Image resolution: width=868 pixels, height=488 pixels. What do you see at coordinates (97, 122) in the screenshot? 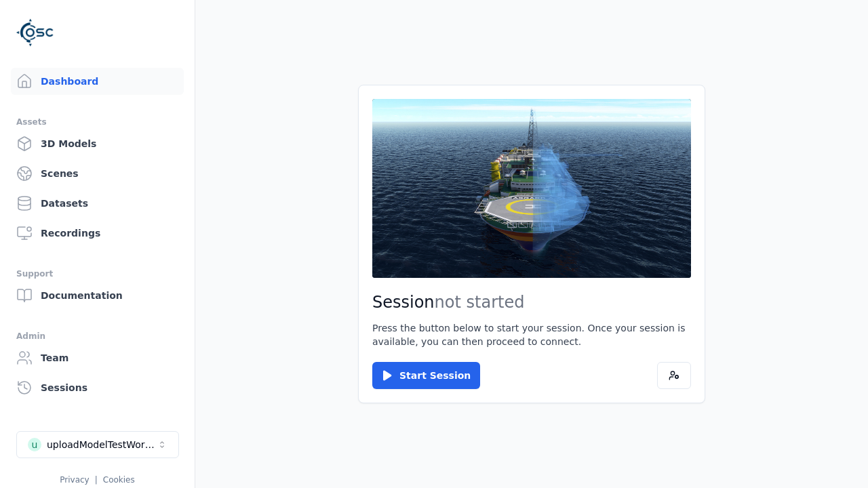
I see `div: Assets` at bounding box center [97, 122].